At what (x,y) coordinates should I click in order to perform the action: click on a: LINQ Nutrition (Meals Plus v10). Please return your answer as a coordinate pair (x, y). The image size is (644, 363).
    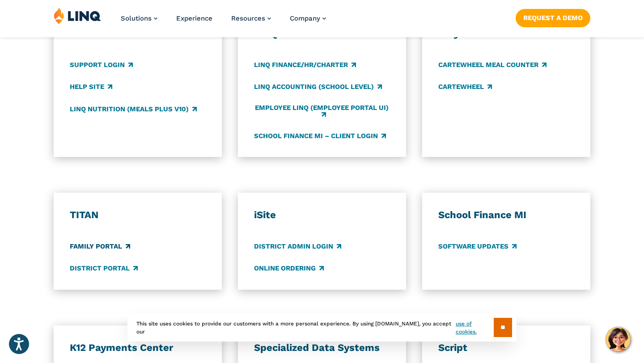
    Looking at the image, I should click on (133, 109).